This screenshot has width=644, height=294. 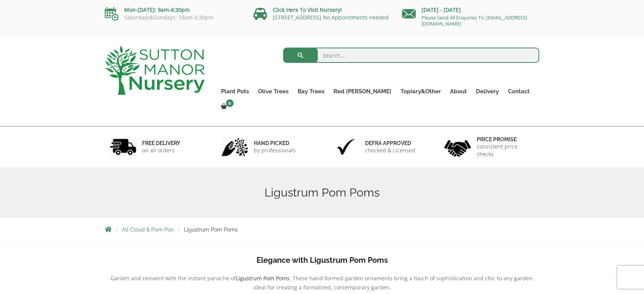 I want to click on img: 4.jpg, so click(x=458, y=146).